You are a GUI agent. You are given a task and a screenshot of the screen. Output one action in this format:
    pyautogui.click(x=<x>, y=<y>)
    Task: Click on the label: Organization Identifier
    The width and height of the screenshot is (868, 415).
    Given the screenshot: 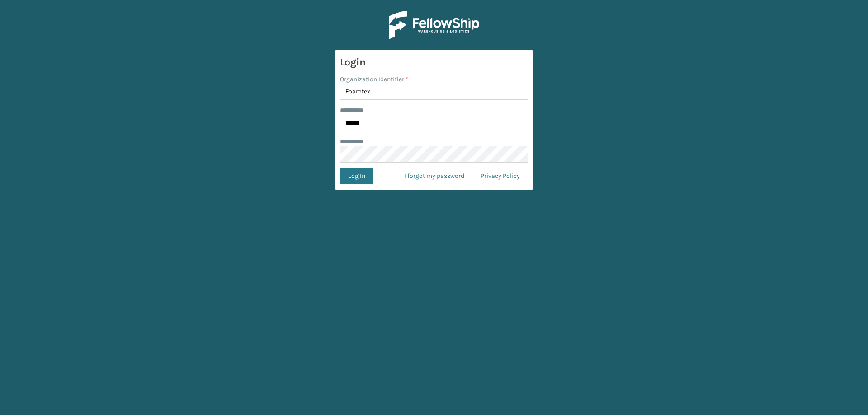 What is the action you would take?
    pyautogui.click(x=374, y=79)
    